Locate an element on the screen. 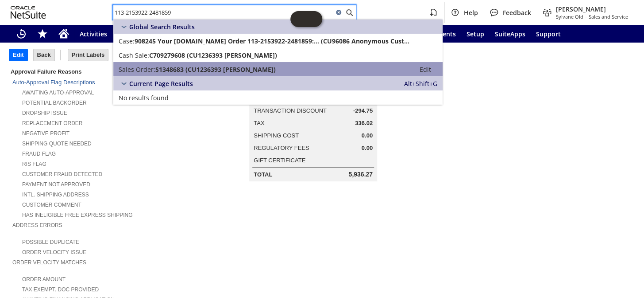 The height and width of the screenshot is (298, 644). a: SuiteApps is located at coordinates (510, 34).